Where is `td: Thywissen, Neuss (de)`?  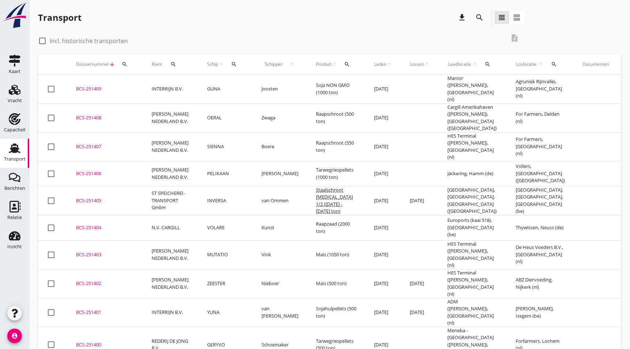 td: Thywissen, Neuss (de) is located at coordinates (540, 227).